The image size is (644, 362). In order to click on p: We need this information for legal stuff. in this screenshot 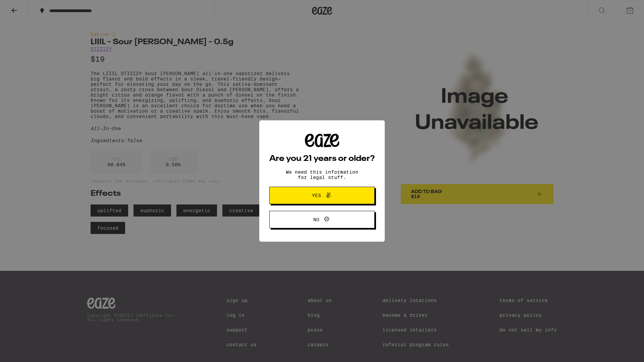, I will do `click(322, 175)`.